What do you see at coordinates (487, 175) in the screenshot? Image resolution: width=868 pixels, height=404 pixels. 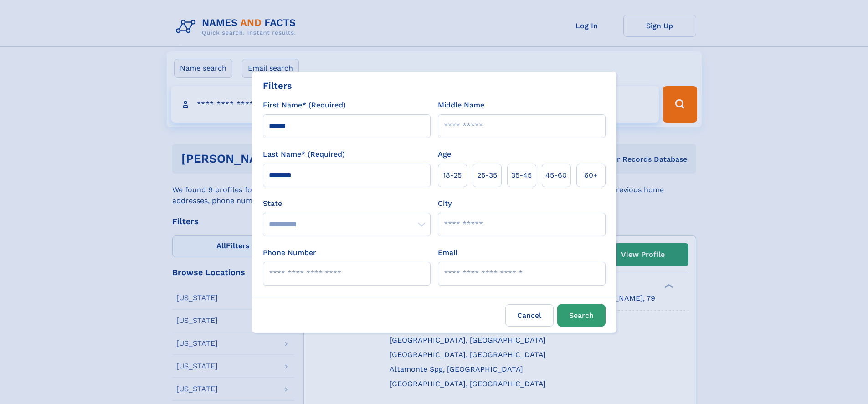 I see `span: 25‑35` at bounding box center [487, 175].